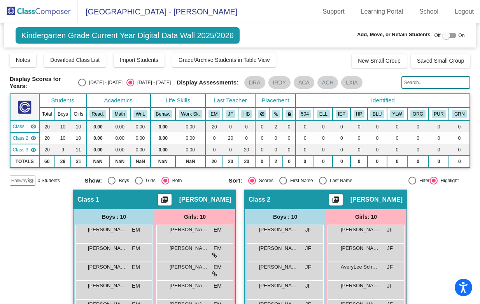  Describe the element at coordinates (224, 60) in the screenshot. I see `span: Grade/Archive Students in Table View` at that location.